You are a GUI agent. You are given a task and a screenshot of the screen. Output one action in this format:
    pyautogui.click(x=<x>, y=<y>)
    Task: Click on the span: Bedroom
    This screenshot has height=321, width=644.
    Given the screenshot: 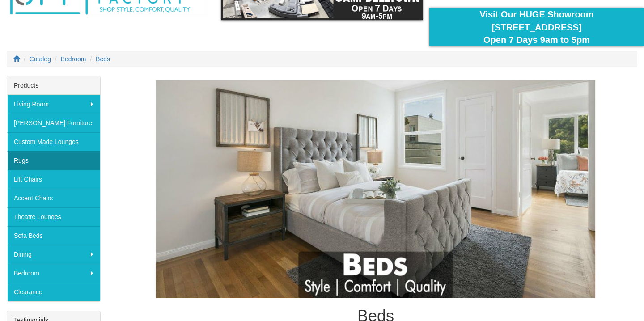 What is the action you would take?
    pyautogui.click(x=73, y=59)
    